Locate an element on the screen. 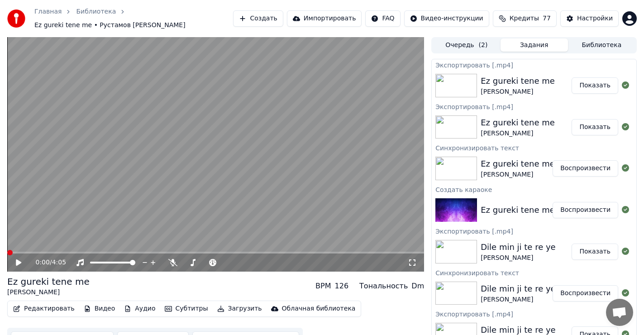  button: Субтитры is located at coordinates (187, 309).